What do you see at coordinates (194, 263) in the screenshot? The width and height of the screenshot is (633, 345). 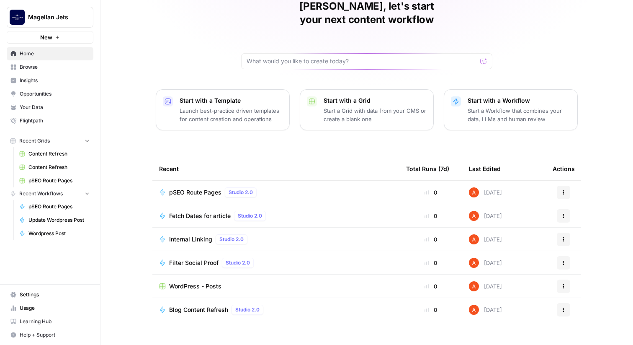 I see `span: Filter Social Proof` at bounding box center [194, 263].